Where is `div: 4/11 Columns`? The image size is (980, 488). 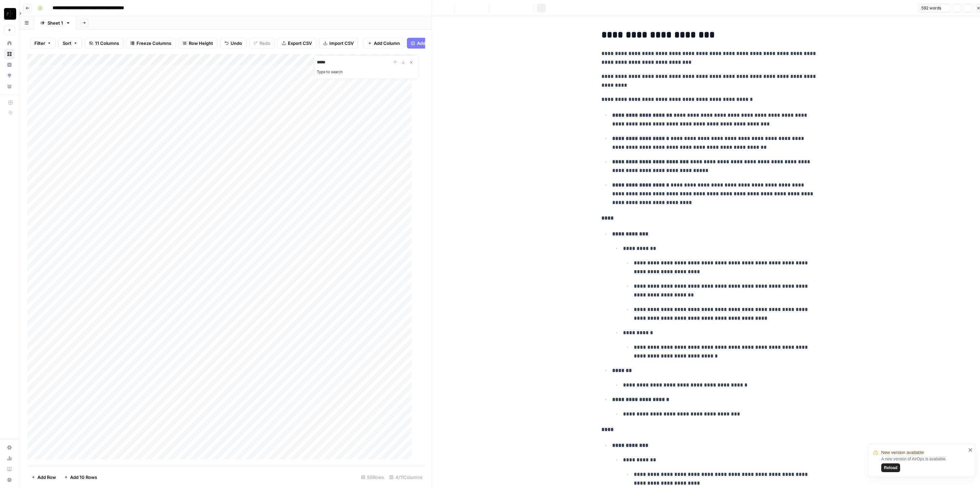 div: 4/11 Columns is located at coordinates (406, 476).